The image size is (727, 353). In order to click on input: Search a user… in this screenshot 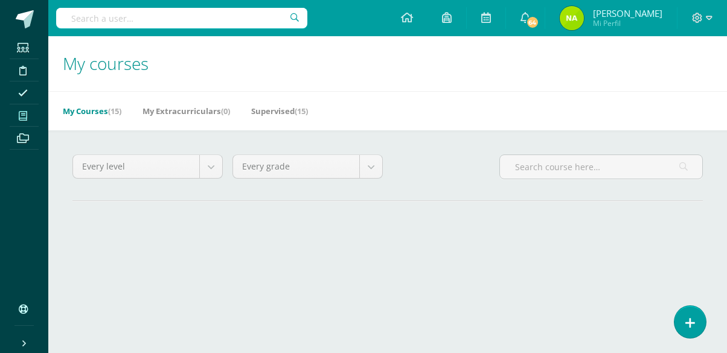, I will do `click(182, 18)`.